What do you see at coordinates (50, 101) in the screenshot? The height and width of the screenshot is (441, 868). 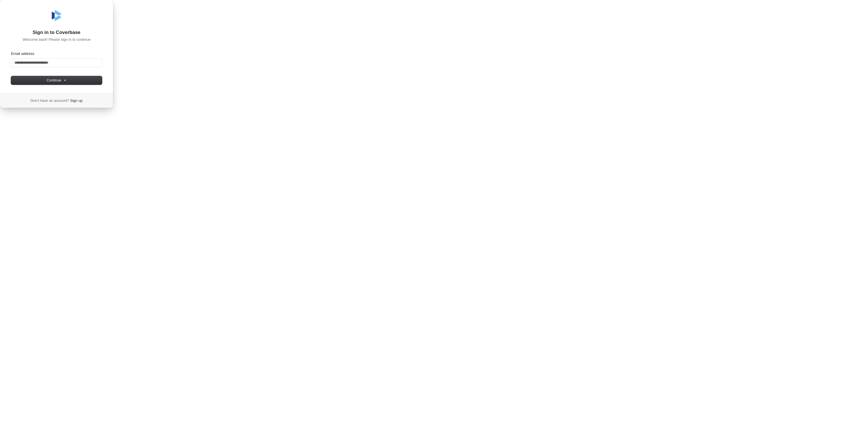 I see `span: Don’t have an account?` at bounding box center [50, 101].